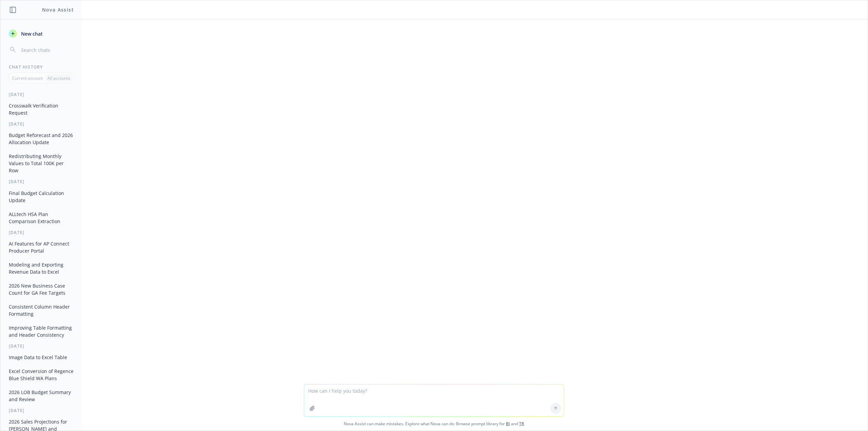 The height and width of the screenshot is (431, 868). What do you see at coordinates (41, 375) in the screenshot?
I see `button: Excel Conversion of Regence Blue Shield WA Plans` at bounding box center [41, 375].